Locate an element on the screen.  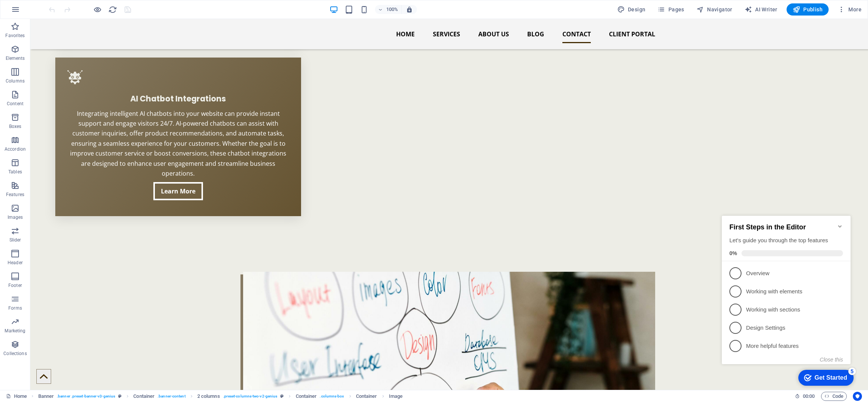
p: Header is located at coordinates (15, 263).